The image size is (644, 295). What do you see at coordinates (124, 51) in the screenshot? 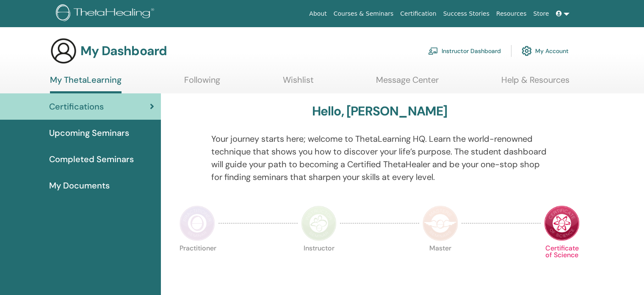
I see `h3: My Dashboard` at bounding box center [124, 51].